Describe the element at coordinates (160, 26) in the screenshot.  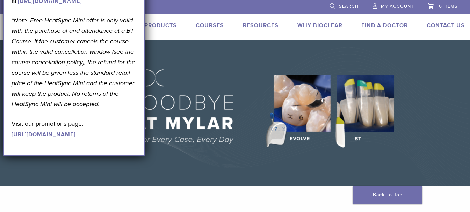
I see `a: Products` at that location.